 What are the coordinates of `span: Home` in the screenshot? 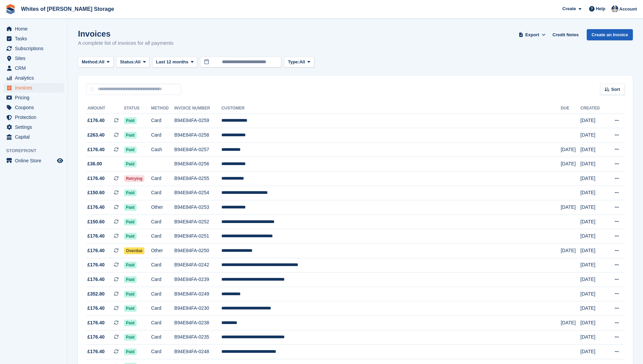 It's located at (35, 29).